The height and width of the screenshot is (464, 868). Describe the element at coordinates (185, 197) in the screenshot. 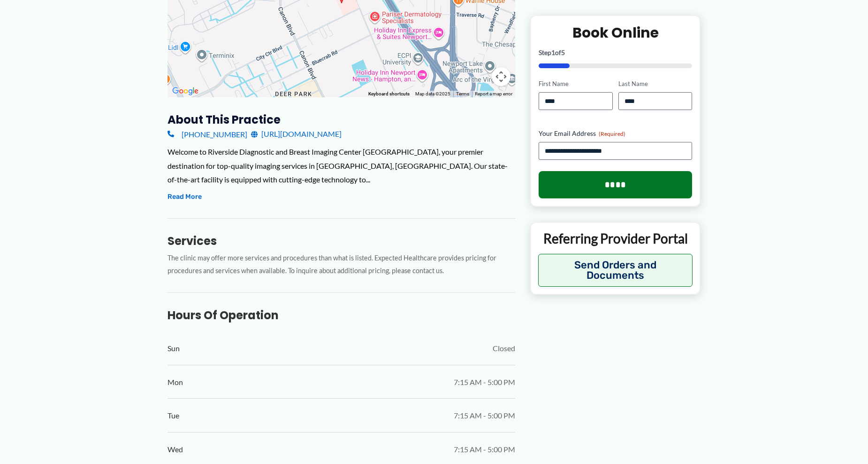

I see `button: Read More` at that location.